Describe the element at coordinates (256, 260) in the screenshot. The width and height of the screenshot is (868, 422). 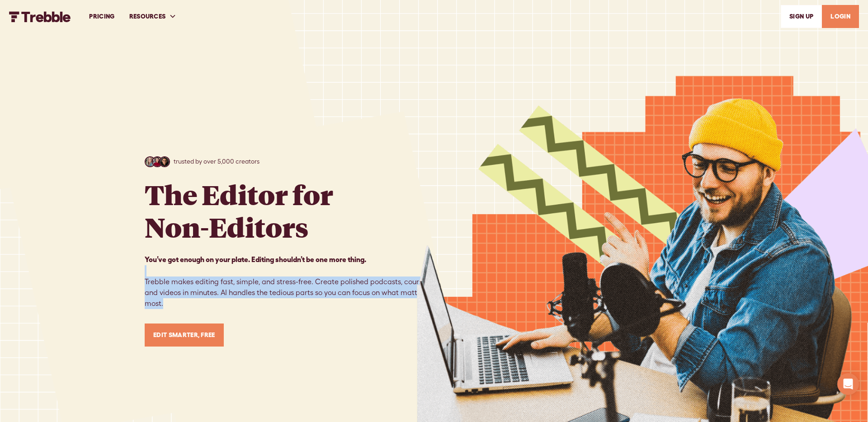
I see `strong: You’ve got enough on your plate. Editing shouldn’t be one more thing. ‍` at that location.